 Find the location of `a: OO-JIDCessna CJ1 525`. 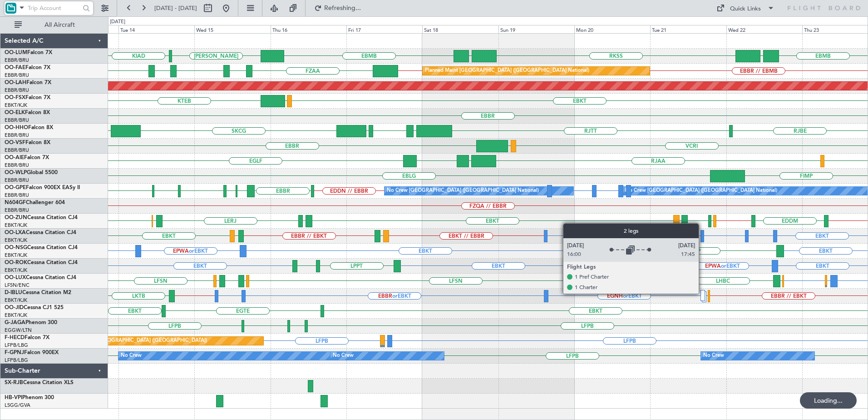

a: OO-JIDCessna CJ1 525 is located at coordinates (34, 308).